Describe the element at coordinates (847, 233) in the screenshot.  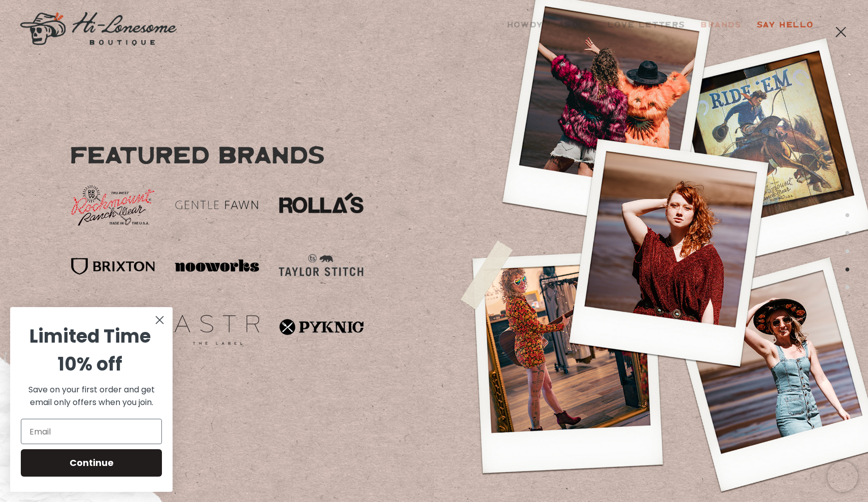
I see `button: 2` at that location.